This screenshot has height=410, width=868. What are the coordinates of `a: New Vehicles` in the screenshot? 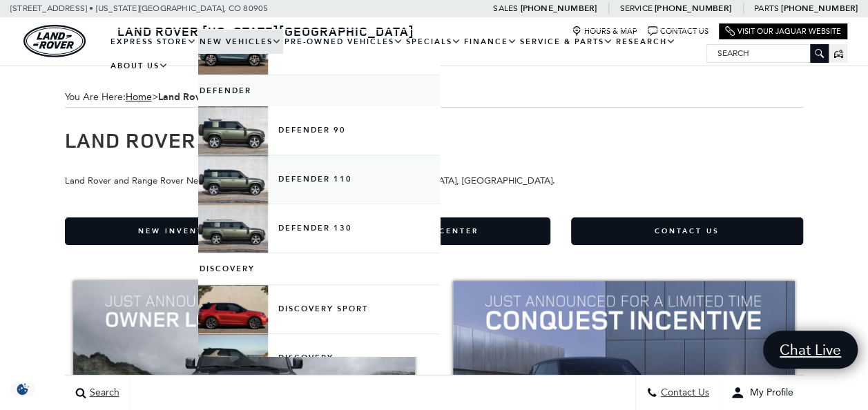 It's located at (240, 41).